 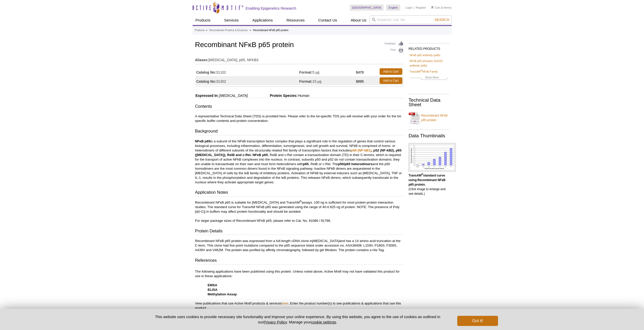 I want to click on a: Cart, so click(x=436, y=8).